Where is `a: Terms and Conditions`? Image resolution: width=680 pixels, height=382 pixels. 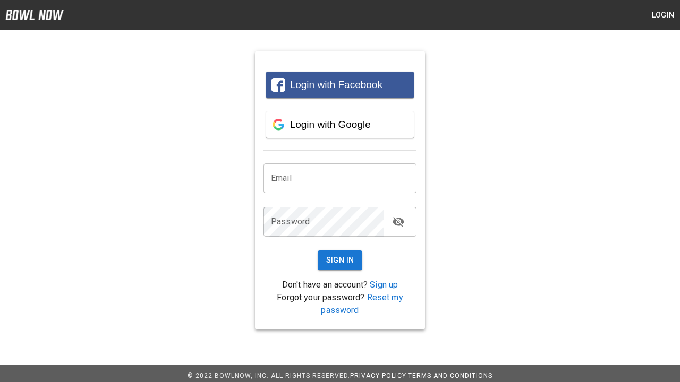 a: Terms and Conditions is located at coordinates (450, 376).